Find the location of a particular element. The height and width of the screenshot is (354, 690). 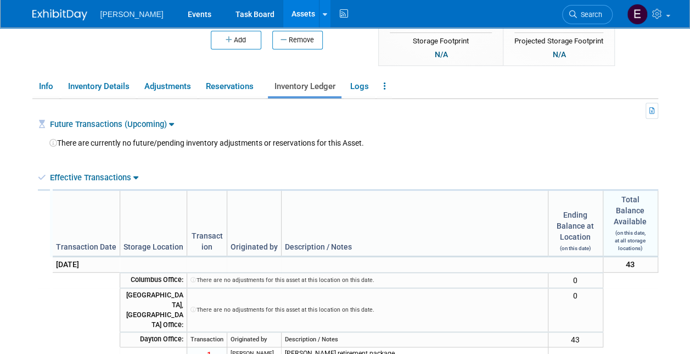

a: Search is located at coordinates (588, 14).